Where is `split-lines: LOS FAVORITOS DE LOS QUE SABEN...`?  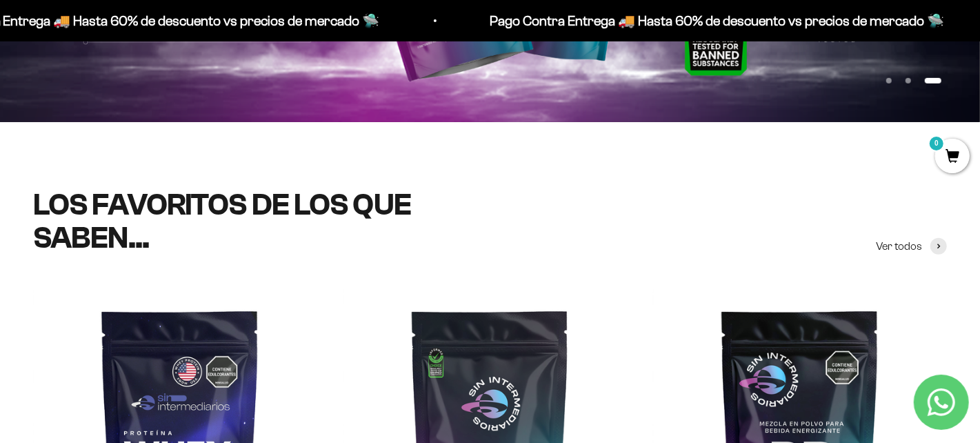 split-lines: LOS FAVORITOS DE LOS QUE SABEN... is located at coordinates (222, 221).